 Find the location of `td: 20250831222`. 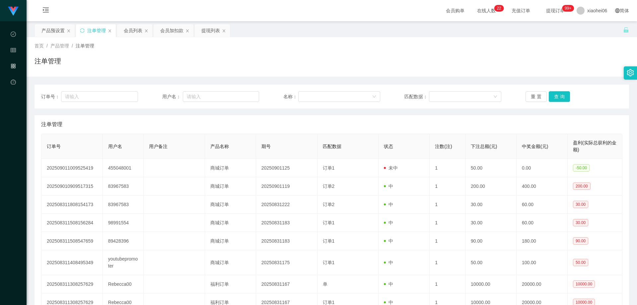

td: 20250831222 is located at coordinates (287, 204).